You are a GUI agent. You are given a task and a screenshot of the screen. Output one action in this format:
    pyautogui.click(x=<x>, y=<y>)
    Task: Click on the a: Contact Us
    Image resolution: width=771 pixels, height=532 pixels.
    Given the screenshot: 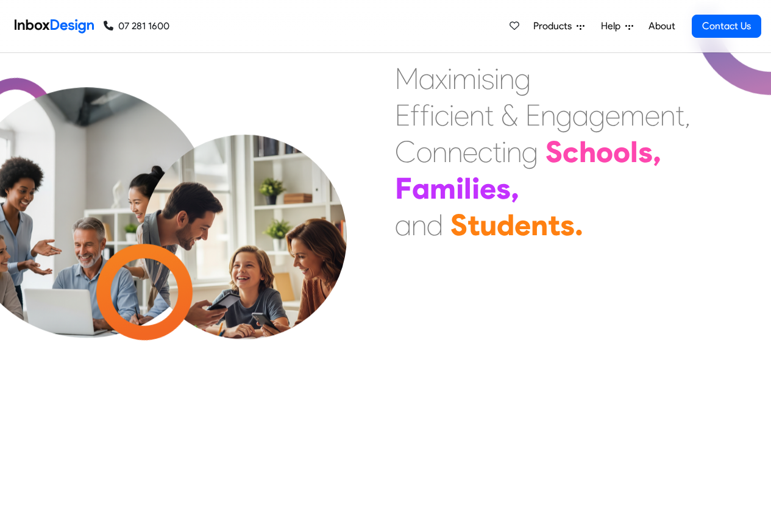 What is the action you would take?
    pyautogui.click(x=727, y=26)
    